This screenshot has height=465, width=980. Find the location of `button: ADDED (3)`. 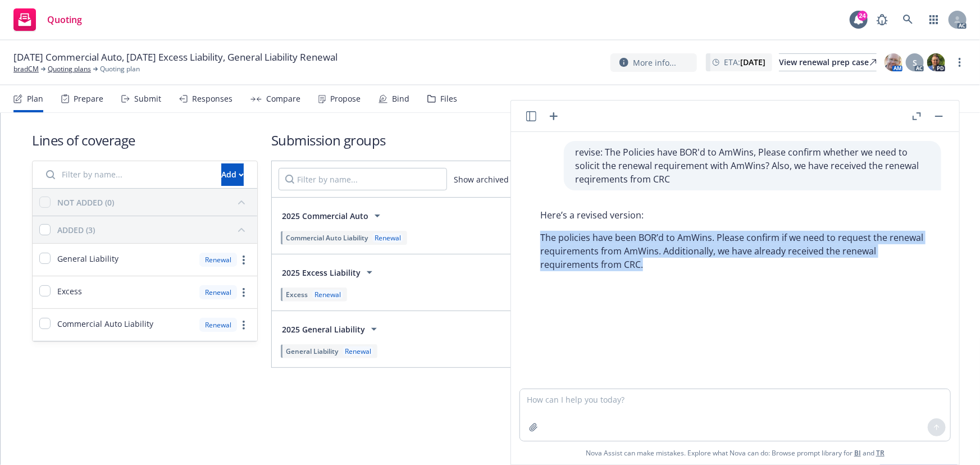

button: ADDED (3) is located at coordinates (154, 230).